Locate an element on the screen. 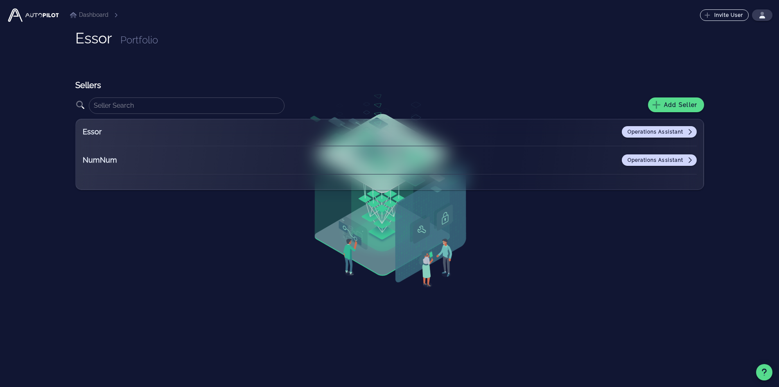 Image resolution: width=779 pixels, height=387 pixels. button: Add Seller is located at coordinates (676, 105).